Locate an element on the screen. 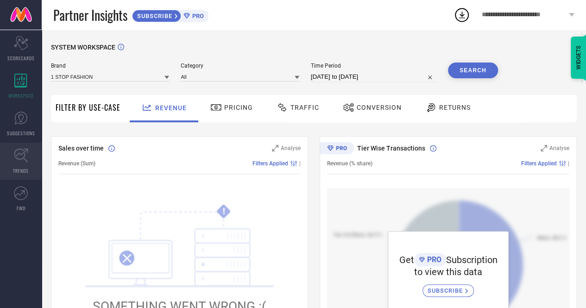  div: Premium is located at coordinates (337, 149).